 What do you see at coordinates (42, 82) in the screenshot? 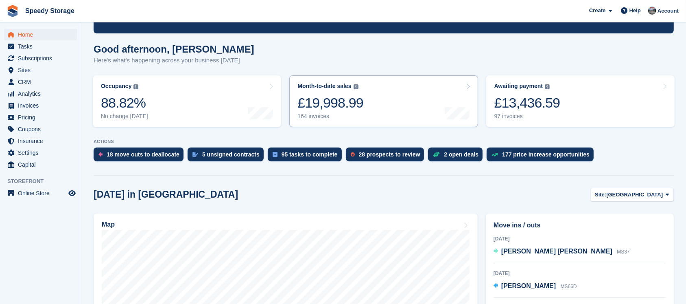
I see `span: CRM` at bounding box center [42, 82].